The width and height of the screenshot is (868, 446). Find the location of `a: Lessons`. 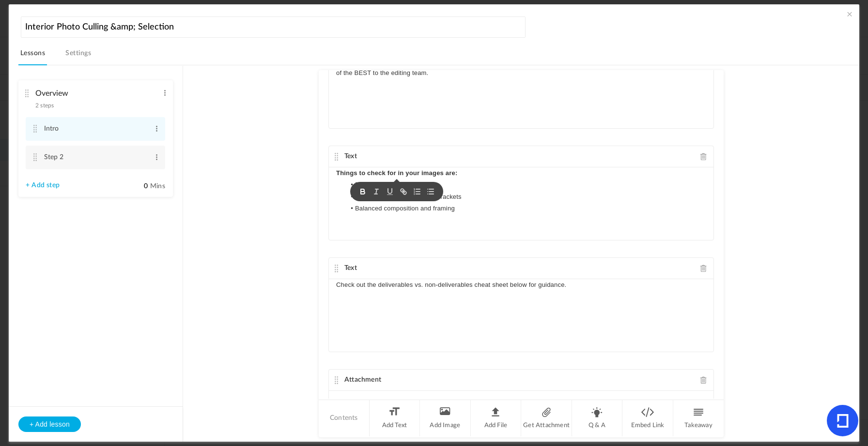

a: Lessons is located at coordinates (33, 56).